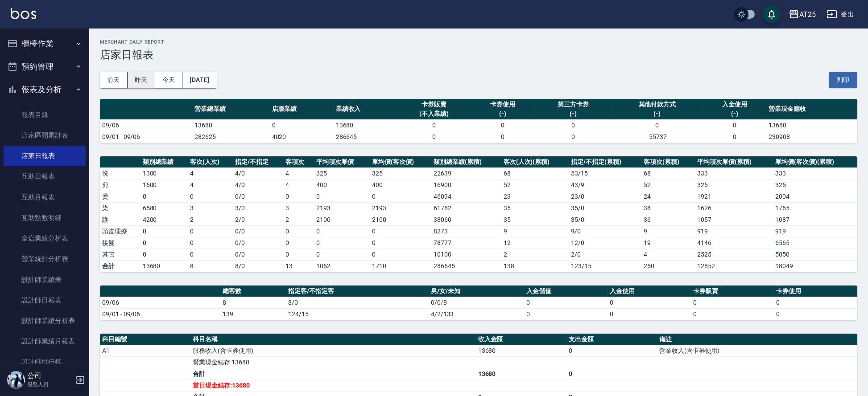 The width and height of the screenshot is (868, 396). Describe the element at coordinates (120, 254) in the screenshot. I see `td: 其它` at that location.